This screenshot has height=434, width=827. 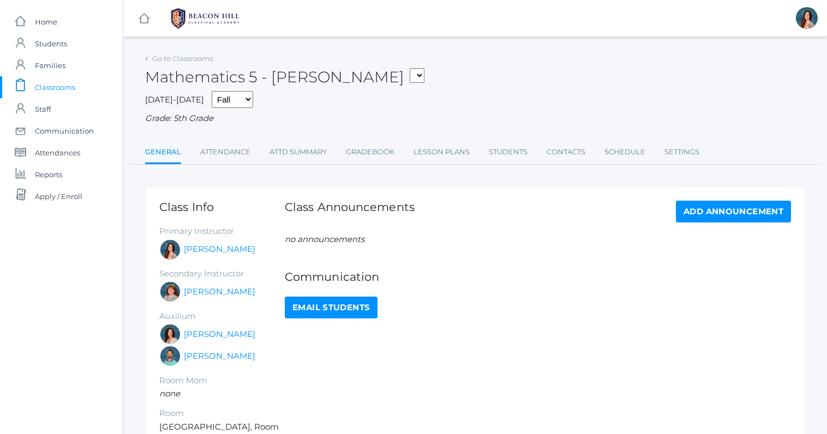 I want to click on a: Settings, so click(x=682, y=152).